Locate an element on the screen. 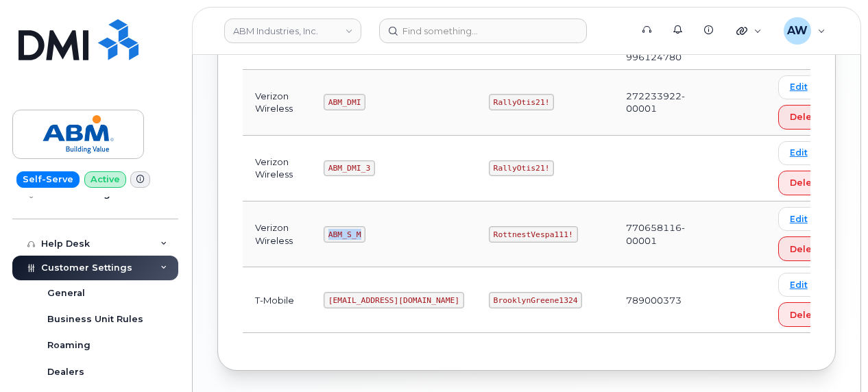  div: Alyssa Wagner is located at coordinates (804, 31).